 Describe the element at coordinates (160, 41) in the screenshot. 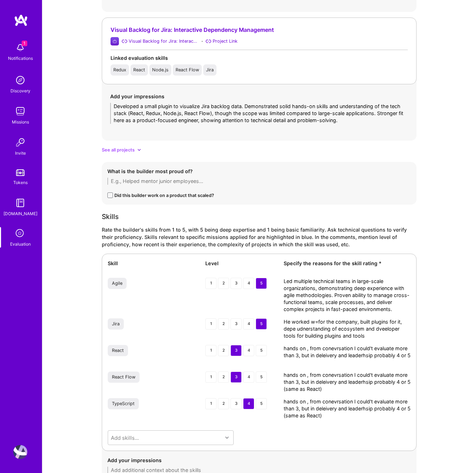

I see `a: Visual Backlog for Jira: Interactive Dependency Management` at that location.